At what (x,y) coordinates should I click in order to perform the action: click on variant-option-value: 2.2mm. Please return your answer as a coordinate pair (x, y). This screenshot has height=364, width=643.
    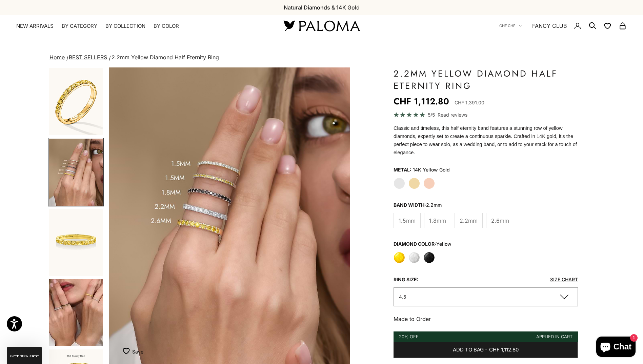
    Looking at the image, I should click on (434, 205).